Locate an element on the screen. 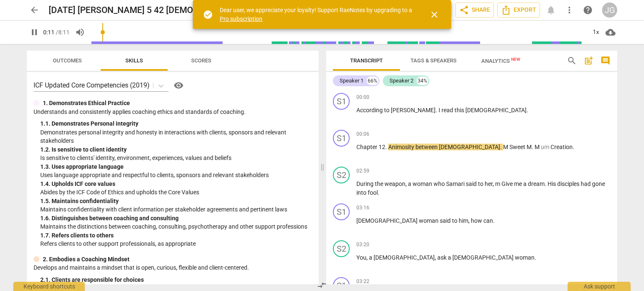  span: this is located at coordinates (460, 110).